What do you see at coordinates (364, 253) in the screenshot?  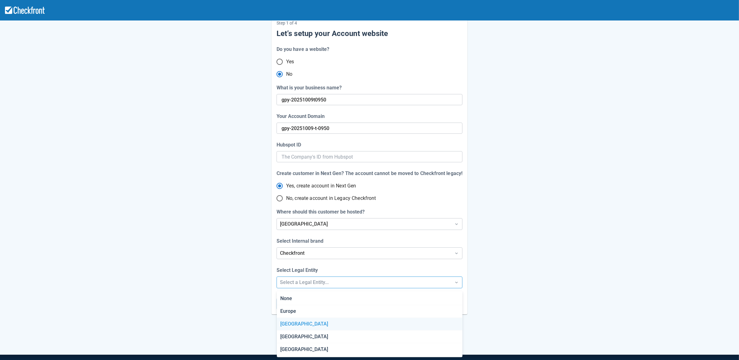 I see `div: Checkfront` at bounding box center [364, 253].